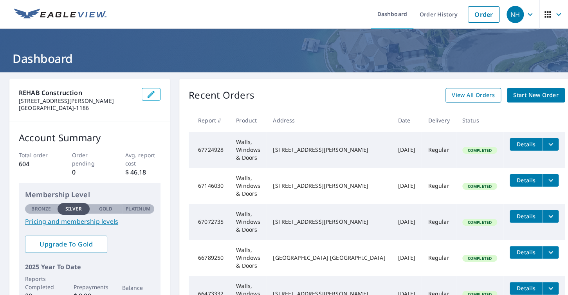 This screenshot has height=295, width=568. Describe the element at coordinates (526, 144) in the screenshot. I see `button: detailsBtn-67724928` at that location.